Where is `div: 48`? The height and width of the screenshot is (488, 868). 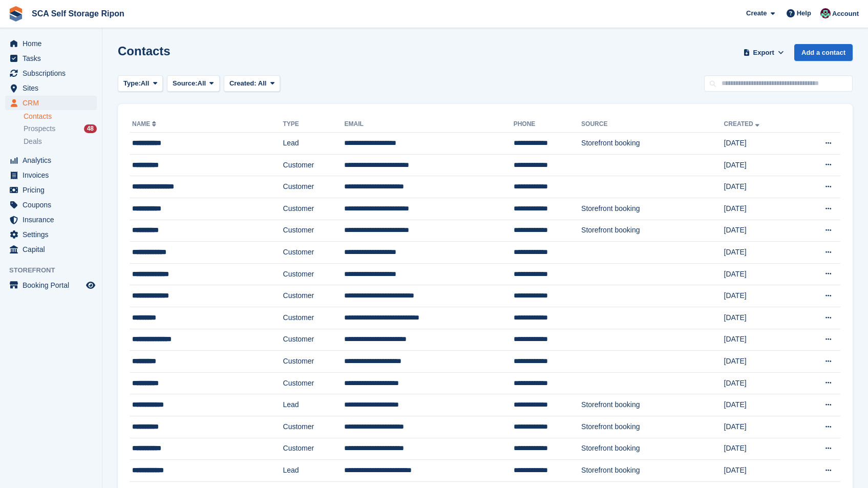
div: 48 is located at coordinates (90, 128).